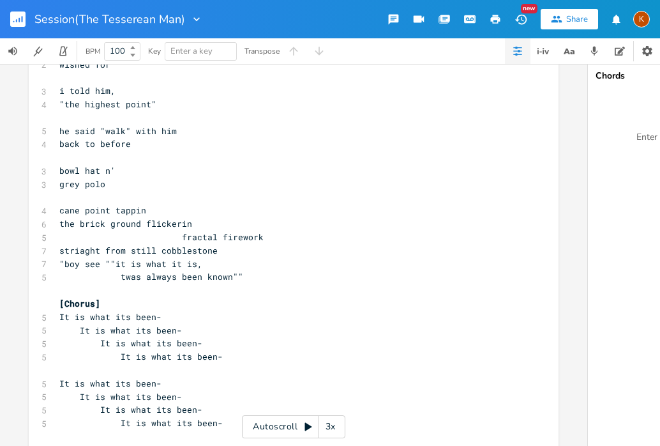  What do you see at coordinates (85, 64) in the screenshot?
I see `span: wished for` at bounding box center [85, 64].